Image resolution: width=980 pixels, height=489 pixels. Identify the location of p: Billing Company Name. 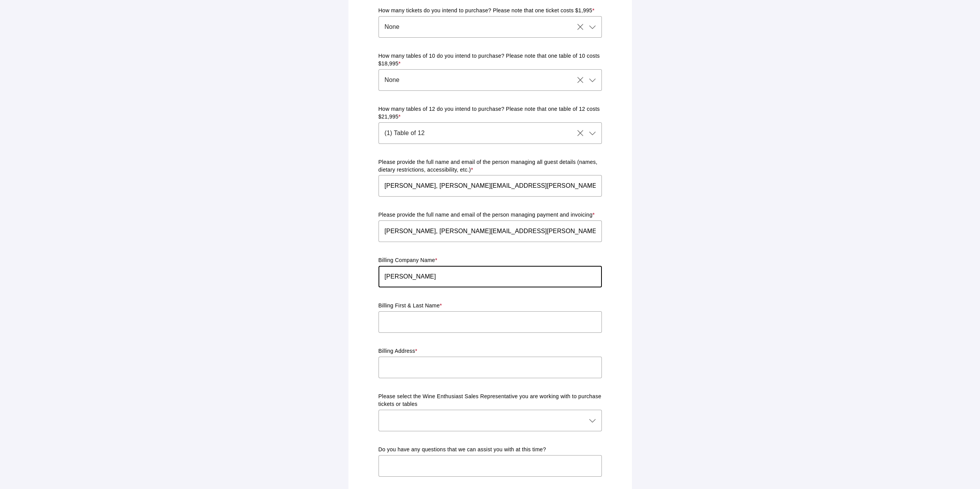
(490, 261).